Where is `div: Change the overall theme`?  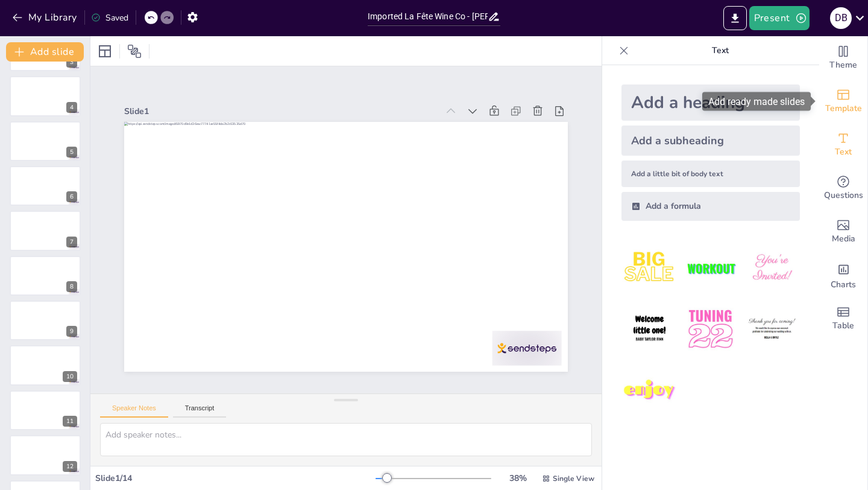
div: Change the overall theme is located at coordinates (843, 58).